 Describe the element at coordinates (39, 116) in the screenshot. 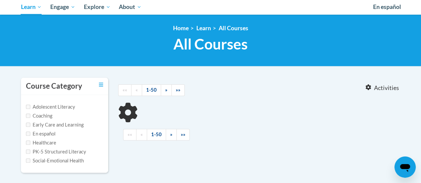

I see `label: Coaching` at that location.